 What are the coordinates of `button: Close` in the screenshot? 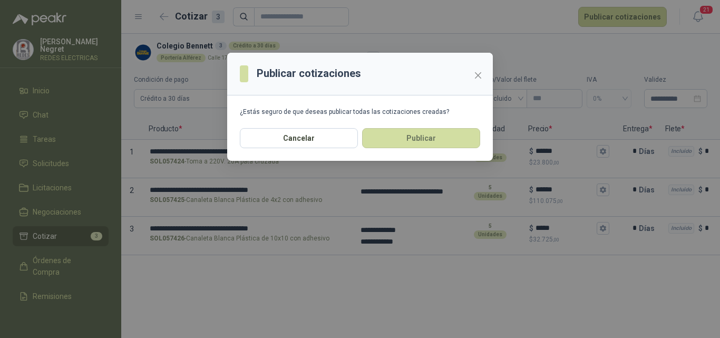 It's located at (478, 75).